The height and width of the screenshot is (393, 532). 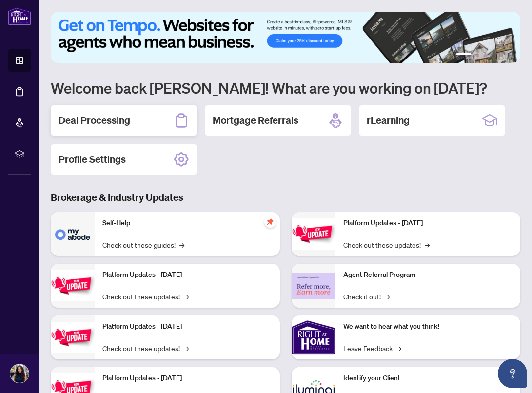 What do you see at coordinates (20, 16) in the screenshot?
I see `img: logo` at bounding box center [20, 16].